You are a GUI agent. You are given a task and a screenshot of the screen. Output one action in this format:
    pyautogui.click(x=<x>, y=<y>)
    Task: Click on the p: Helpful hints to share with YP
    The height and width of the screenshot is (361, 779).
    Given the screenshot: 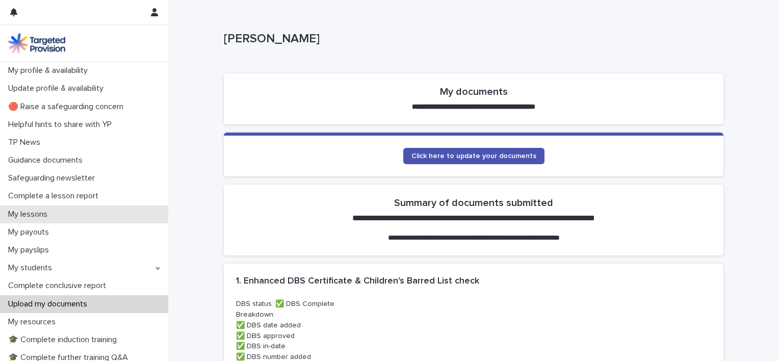 What is the action you would take?
    pyautogui.click(x=62, y=124)
    